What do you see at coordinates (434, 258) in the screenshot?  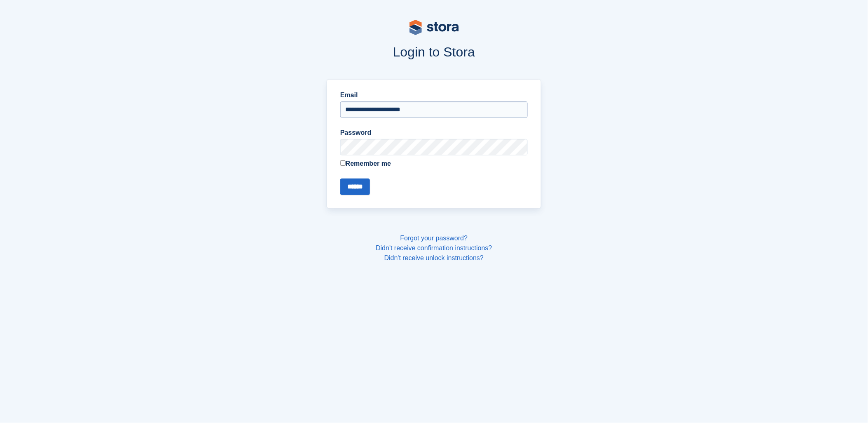 I see `a: Didn't receive unlock instructions?` at bounding box center [434, 258].